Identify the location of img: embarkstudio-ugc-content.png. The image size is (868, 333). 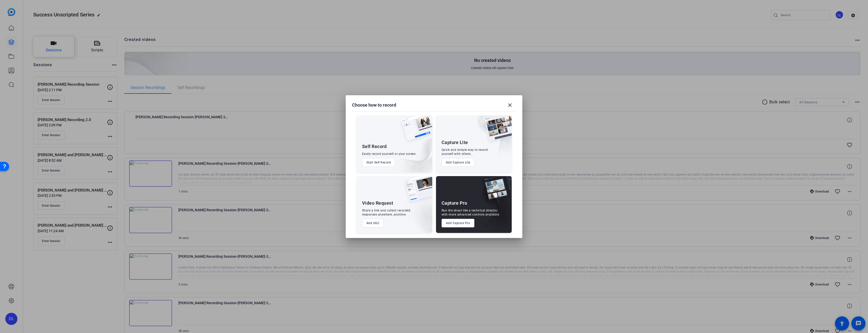
(418, 212).